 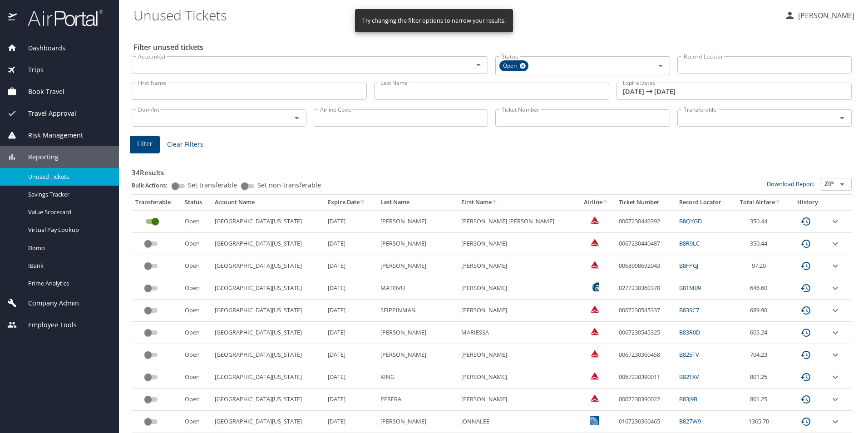 I want to click on td: 1365.70, so click(x=761, y=422).